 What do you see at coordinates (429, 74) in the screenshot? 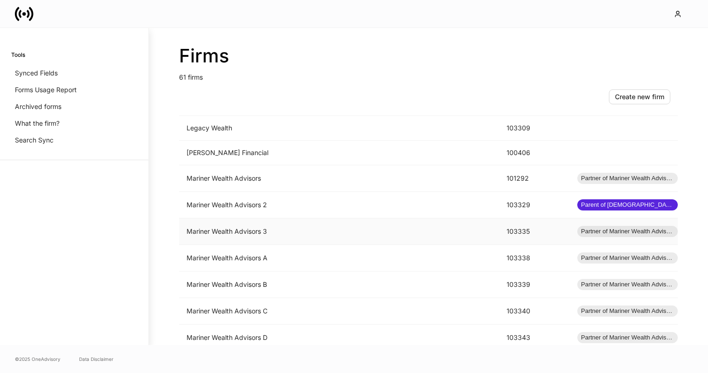
I see `p: 61 firms` at bounding box center [429, 74].